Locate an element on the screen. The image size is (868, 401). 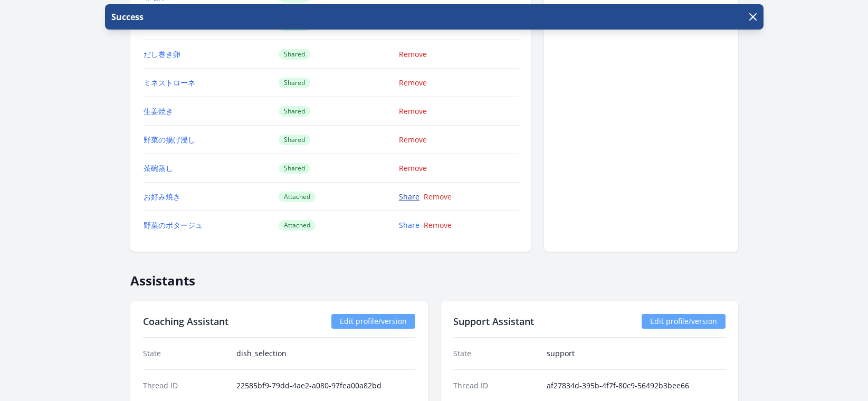
dd: 22585bf9-79dd-4ae2-a080-97fea00a82bd is located at coordinates (325, 386).